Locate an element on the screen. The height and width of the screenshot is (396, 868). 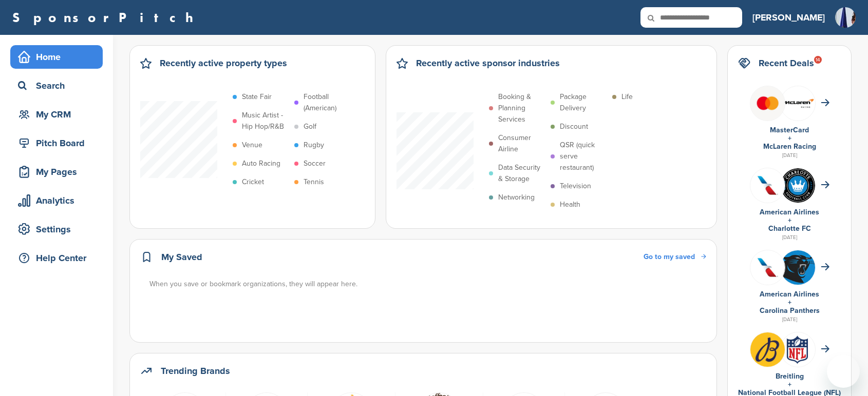
p: Venue is located at coordinates (252, 145).